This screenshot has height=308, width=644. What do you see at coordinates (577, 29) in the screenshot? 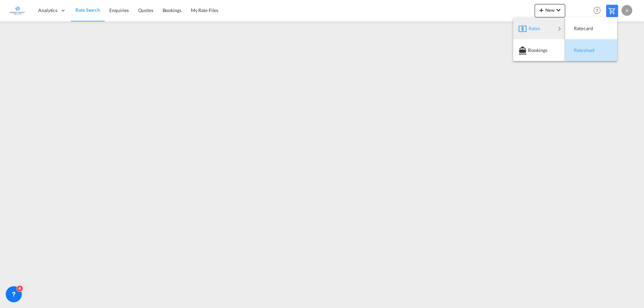
I see `span: Ratecard` at bounding box center [577, 29].